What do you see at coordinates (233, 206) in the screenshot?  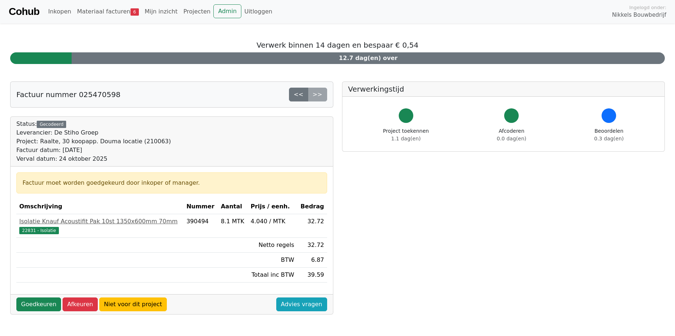 I see `th: Aantal` at bounding box center [233, 206].